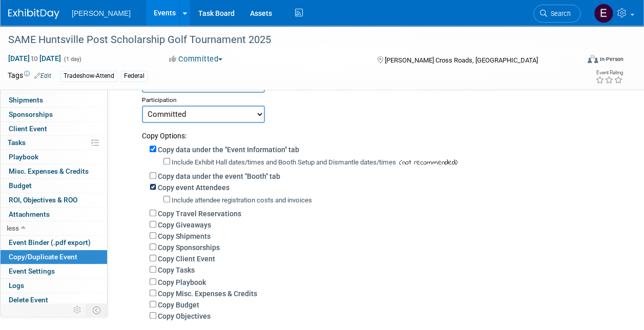  What do you see at coordinates (54, 171) in the screenshot?
I see `a: Misc. Expenses & Credits` at bounding box center [54, 171].